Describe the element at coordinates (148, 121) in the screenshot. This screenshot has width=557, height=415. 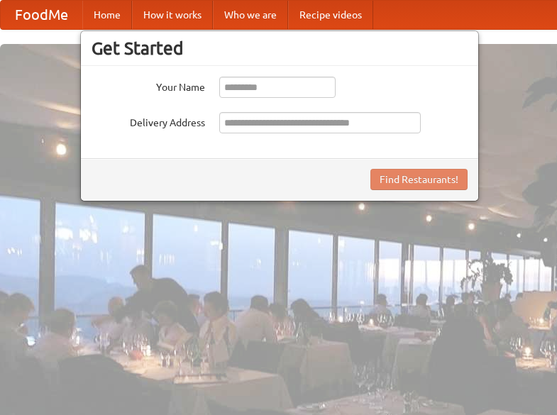
I see `label: Delivery Address` at that location.